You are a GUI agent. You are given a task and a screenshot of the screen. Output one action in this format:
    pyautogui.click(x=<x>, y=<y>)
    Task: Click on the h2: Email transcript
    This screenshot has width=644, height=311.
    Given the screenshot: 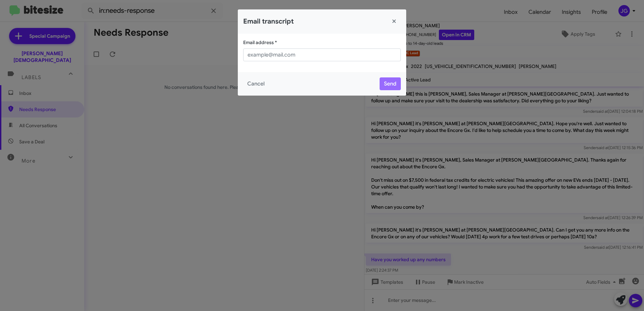 What is the action you would take?
    pyautogui.click(x=268, y=22)
    